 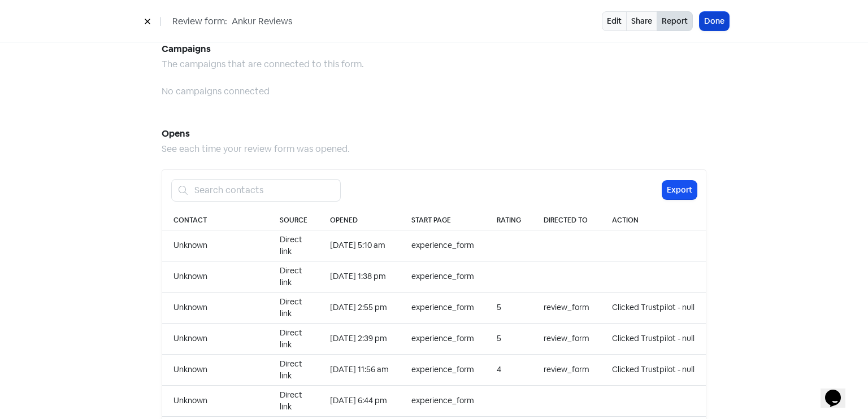 I want to click on span: Review form:, so click(x=199, y=22).